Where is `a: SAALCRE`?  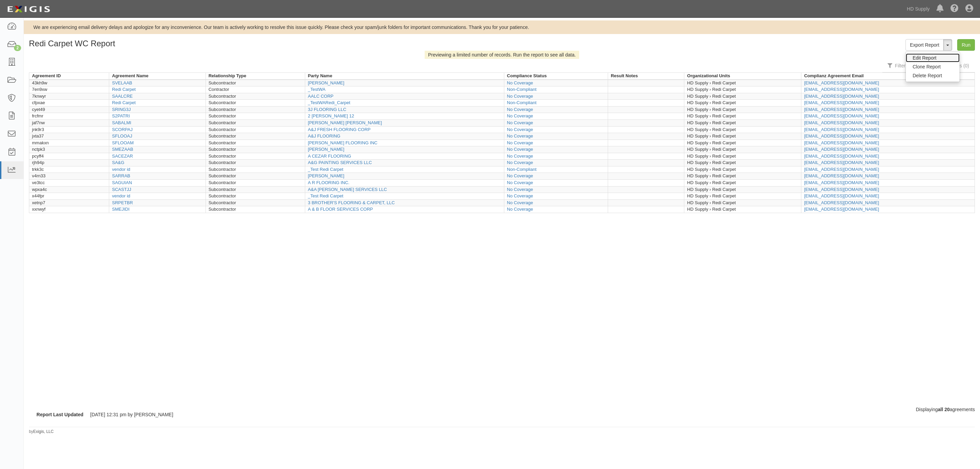 a: SAALCRE is located at coordinates (122, 96).